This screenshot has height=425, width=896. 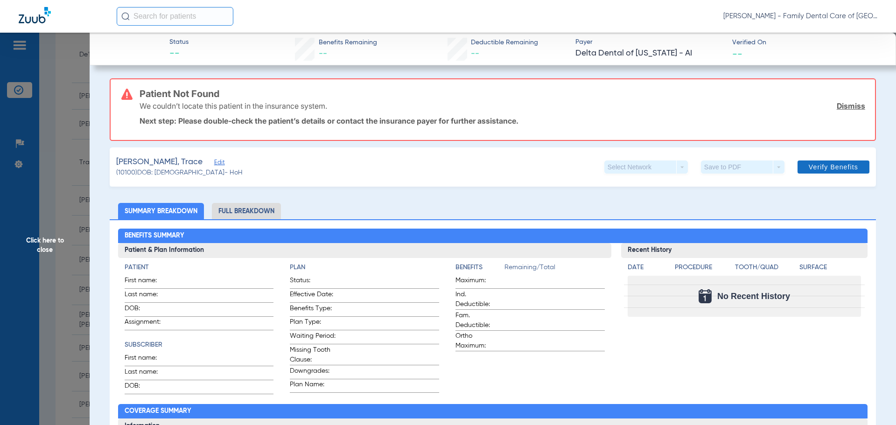 I want to click on h3: Patient Not Found, so click(x=502, y=94).